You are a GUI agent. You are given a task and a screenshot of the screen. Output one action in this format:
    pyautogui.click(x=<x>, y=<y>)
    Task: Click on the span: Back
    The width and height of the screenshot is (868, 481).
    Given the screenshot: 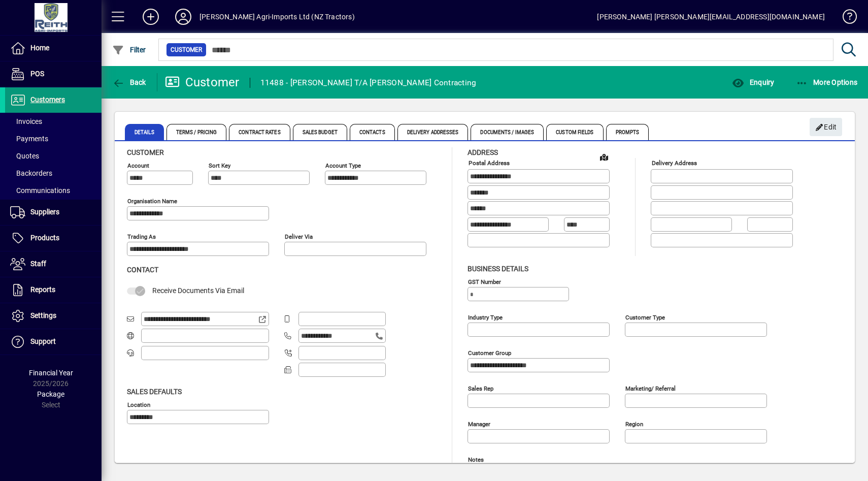 What is the action you would take?
    pyautogui.click(x=129, y=82)
    